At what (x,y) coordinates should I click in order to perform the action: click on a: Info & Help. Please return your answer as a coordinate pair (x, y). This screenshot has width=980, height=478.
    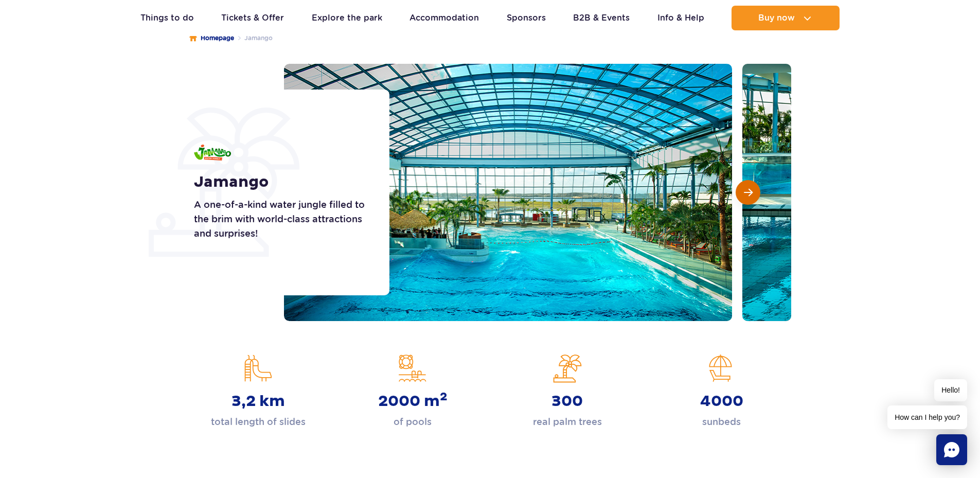
    Looking at the image, I should click on (681, 18).